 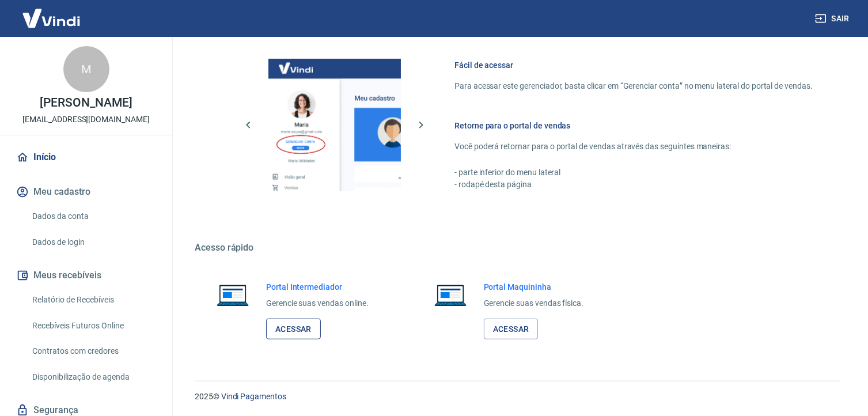 What do you see at coordinates (634, 65) in the screenshot?
I see `h6: Fácil de acessar` at bounding box center [634, 65].